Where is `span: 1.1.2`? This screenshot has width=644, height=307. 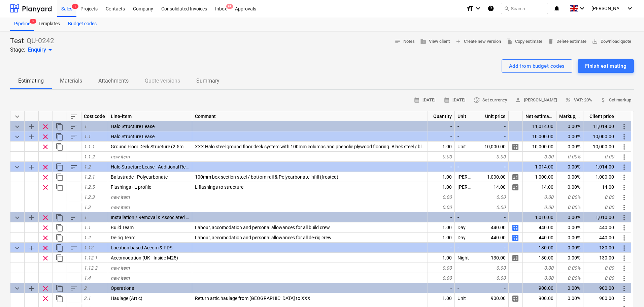
span: 1.1.2 is located at coordinates (89, 157).